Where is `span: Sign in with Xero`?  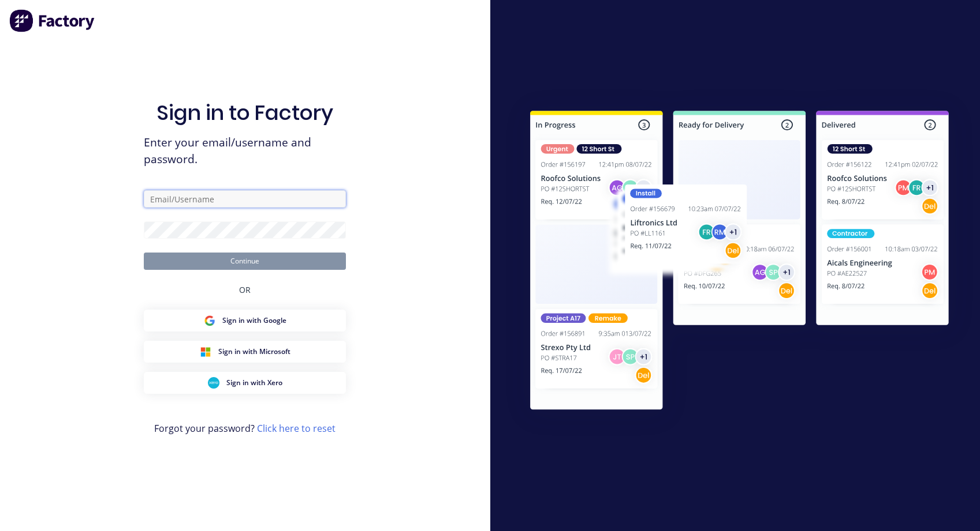 span: Sign in with Xero is located at coordinates (254, 384).